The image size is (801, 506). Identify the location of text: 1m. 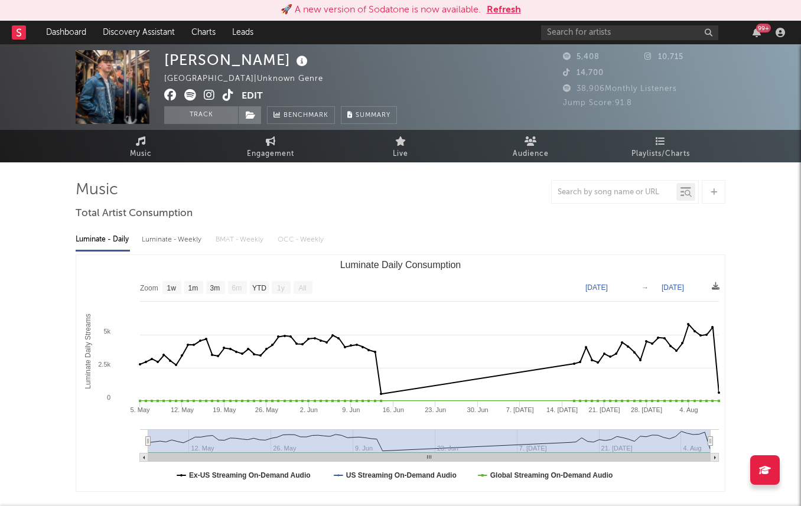
(193, 288).